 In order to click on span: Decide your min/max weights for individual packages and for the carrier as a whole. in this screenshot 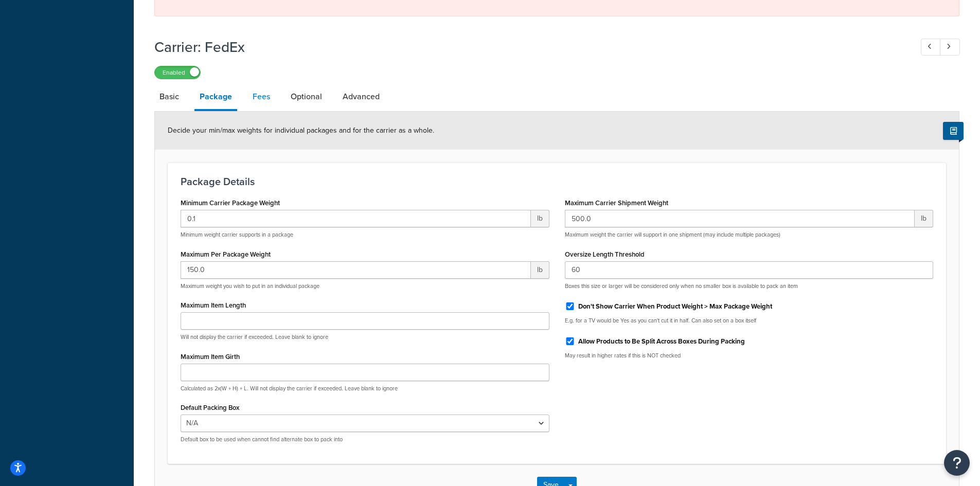, I will do `click(301, 130)`.